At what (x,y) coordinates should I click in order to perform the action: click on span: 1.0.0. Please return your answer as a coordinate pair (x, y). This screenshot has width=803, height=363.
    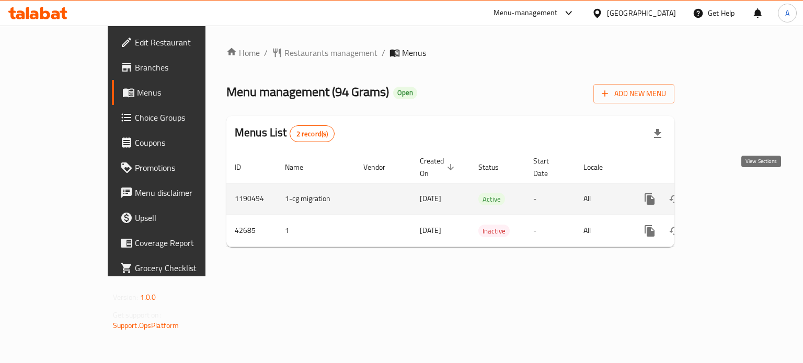
    Looking at the image, I should click on (148, 298).